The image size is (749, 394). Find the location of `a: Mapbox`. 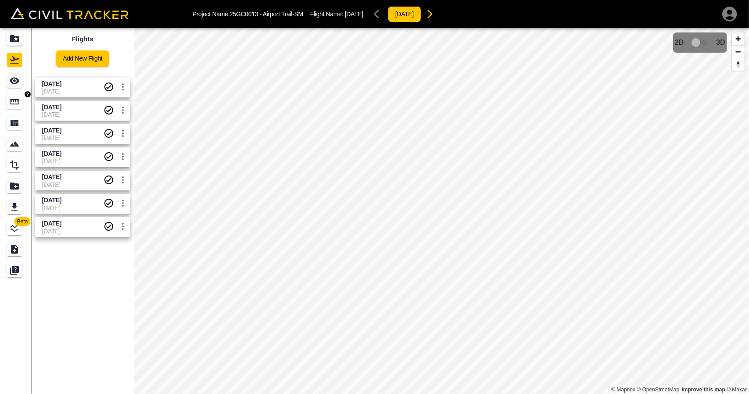

a: Mapbox is located at coordinates (623, 390).